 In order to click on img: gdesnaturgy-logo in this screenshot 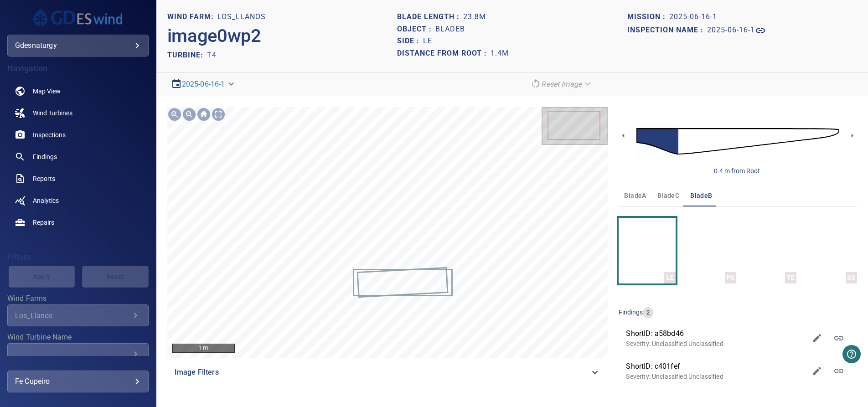, I will do `click(78, 18)`.